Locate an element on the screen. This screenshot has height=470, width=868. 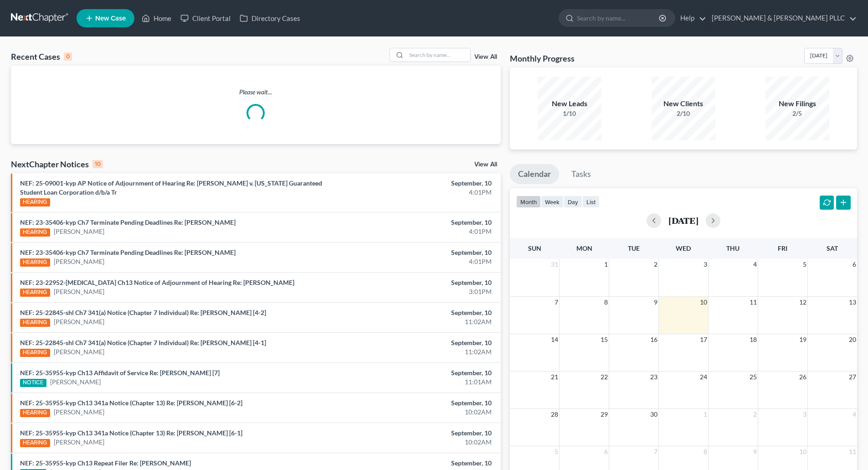
span: 20 is located at coordinates (853, 340).